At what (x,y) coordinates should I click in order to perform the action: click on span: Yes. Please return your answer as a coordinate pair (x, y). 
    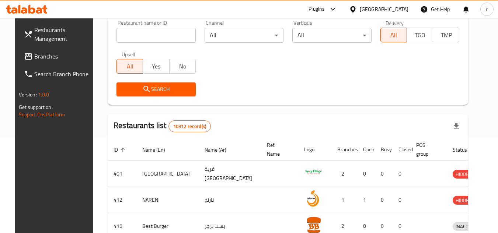
    Looking at the image, I should click on (156, 66).